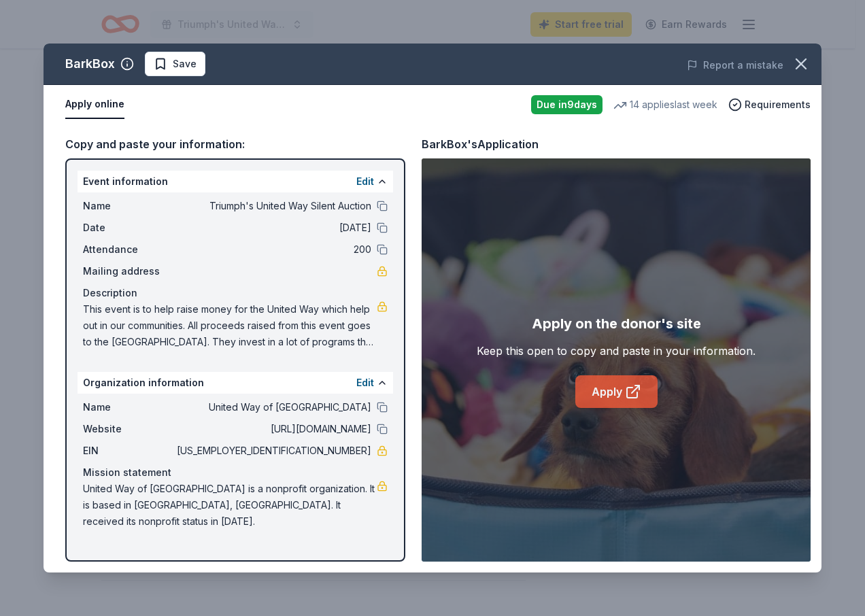  What do you see at coordinates (769, 105) in the screenshot?
I see `button: Requirements` at bounding box center [769, 105].